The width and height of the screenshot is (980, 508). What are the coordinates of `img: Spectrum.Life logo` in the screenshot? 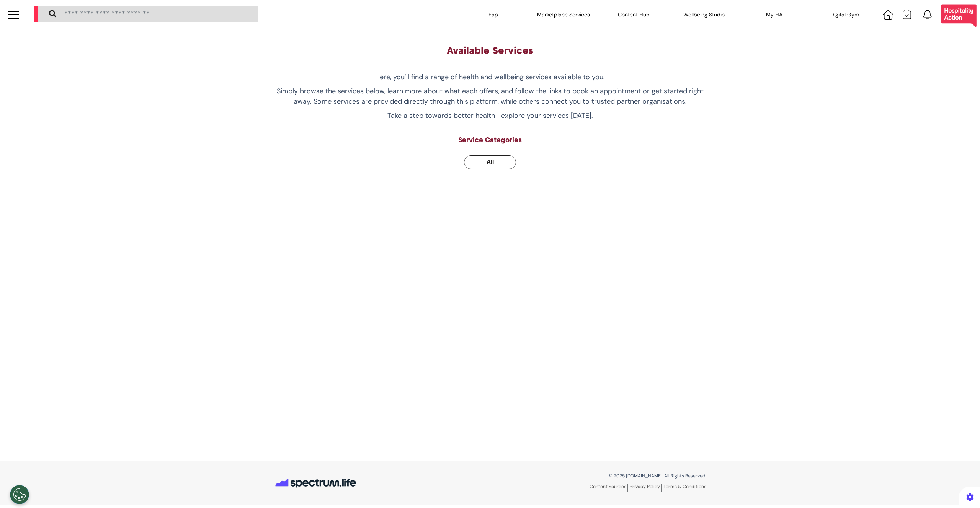 It's located at (316, 483).